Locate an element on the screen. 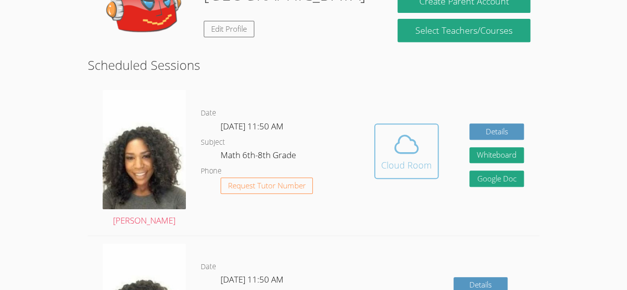  a: Edit Profile is located at coordinates (229, 29).